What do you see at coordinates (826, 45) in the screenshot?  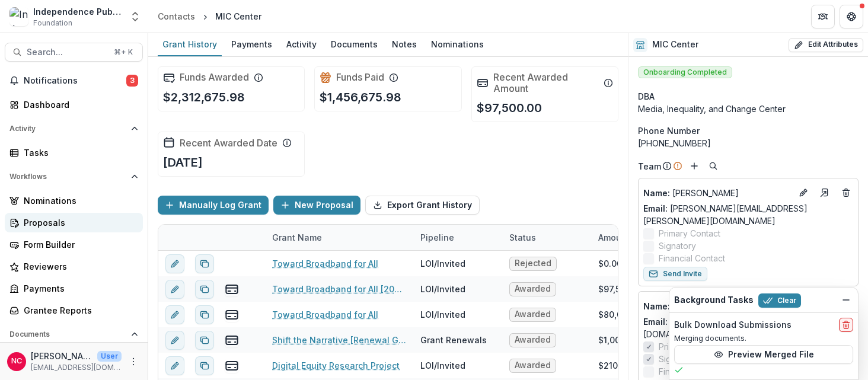 I see `button: Edit Attributes` at bounding box center [826, 45].